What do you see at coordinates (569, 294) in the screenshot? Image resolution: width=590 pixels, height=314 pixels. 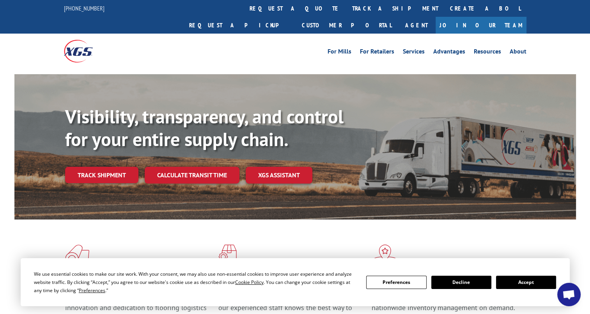 I see `div: Open chat` at bounding box center [569, 294].